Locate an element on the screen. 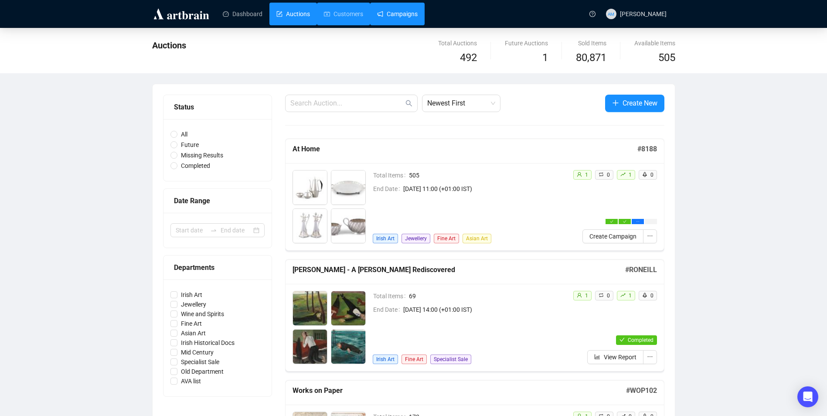 The image size is (827, 416). div: Date Range is located at coordinates (217, 200).